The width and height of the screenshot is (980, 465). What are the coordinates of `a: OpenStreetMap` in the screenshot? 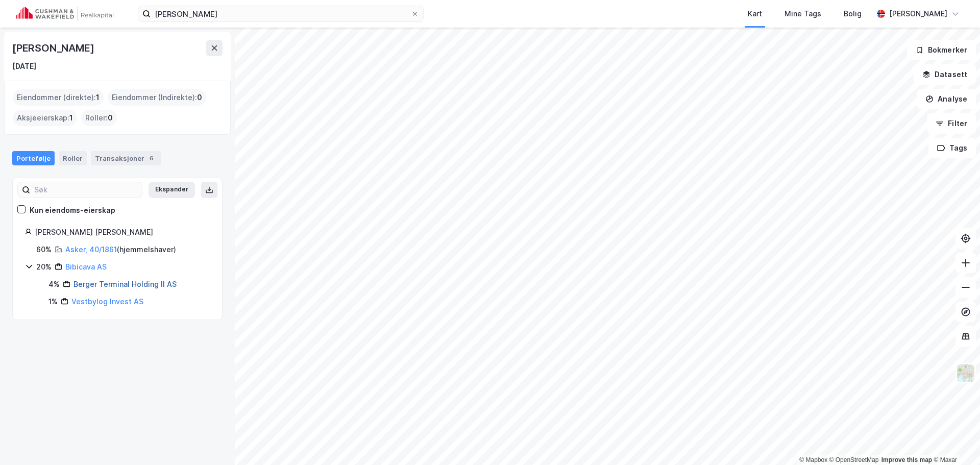 It's located at (854, 460).